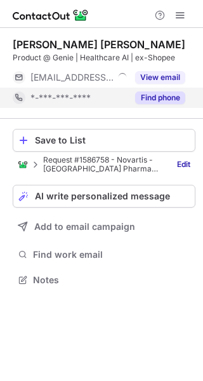  I want to click on div: Save to List, so click(112, 140).